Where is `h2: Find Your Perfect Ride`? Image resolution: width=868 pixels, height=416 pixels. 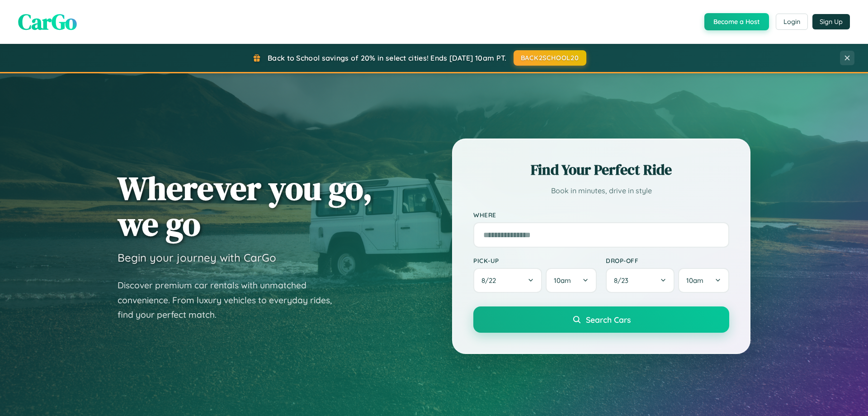
h2: Find Your Perfect Ride is located at coordinates (601, 170).